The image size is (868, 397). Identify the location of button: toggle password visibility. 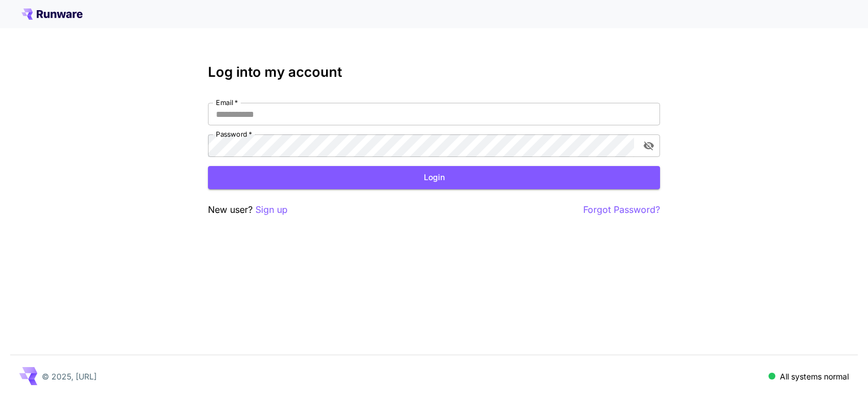
(649, 146).